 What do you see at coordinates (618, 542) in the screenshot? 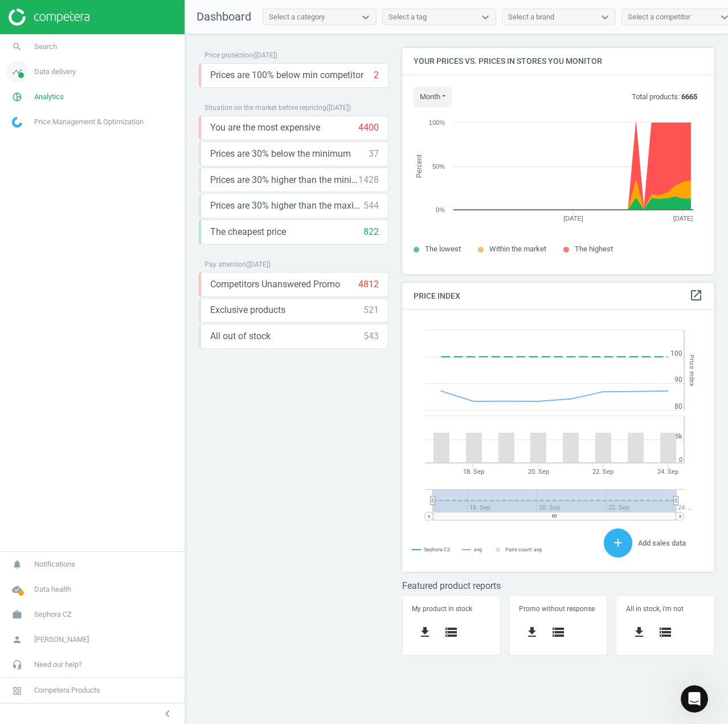
I see `button: add` at bounding box center [618, 542].